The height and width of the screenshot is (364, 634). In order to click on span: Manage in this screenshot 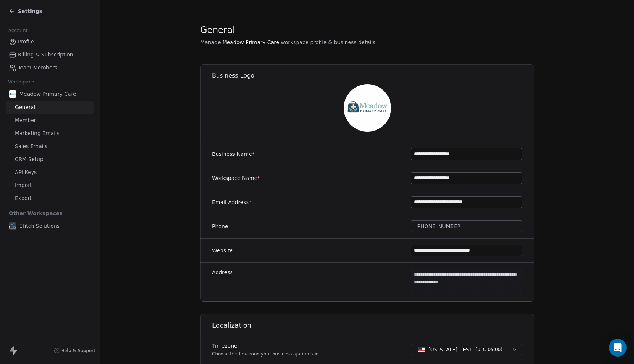, I will do `click(211, 42)`.